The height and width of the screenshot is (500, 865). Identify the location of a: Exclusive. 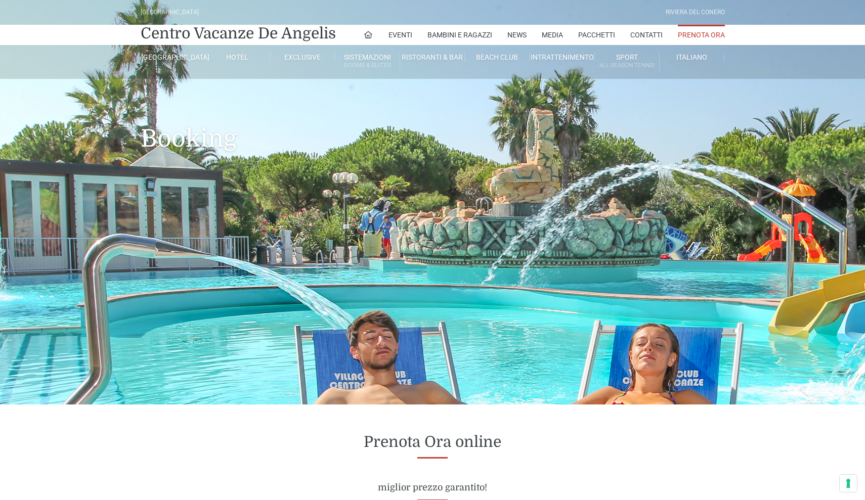
(302, 57).